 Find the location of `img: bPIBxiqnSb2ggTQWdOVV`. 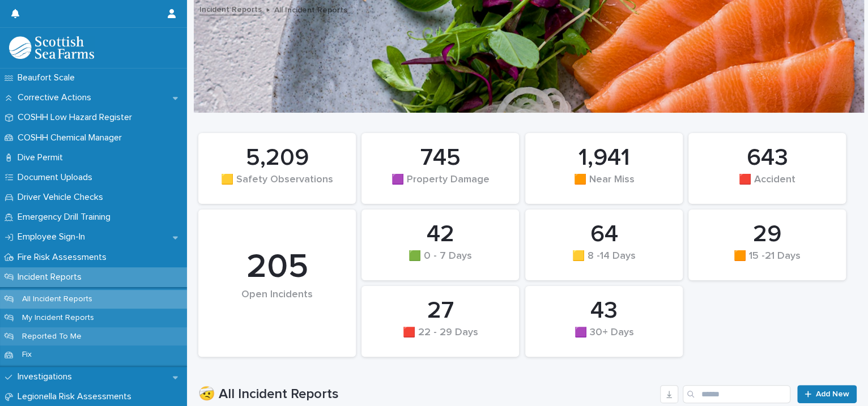

img: bPIBxiqnSb2ggTQWdOVV is located at coordinates (52, 48).